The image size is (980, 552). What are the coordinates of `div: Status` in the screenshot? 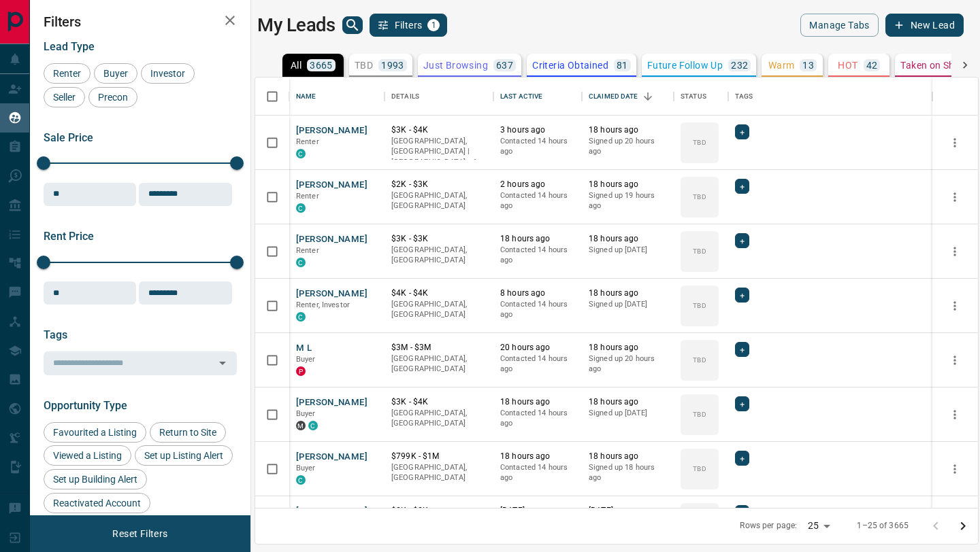 It's located at (694, 97).